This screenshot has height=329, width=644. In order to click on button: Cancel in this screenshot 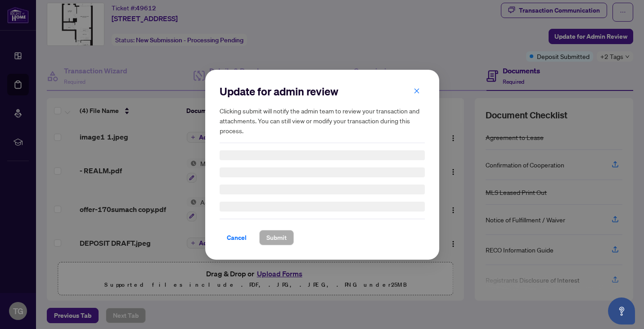, I will do `click(237, 238)`.